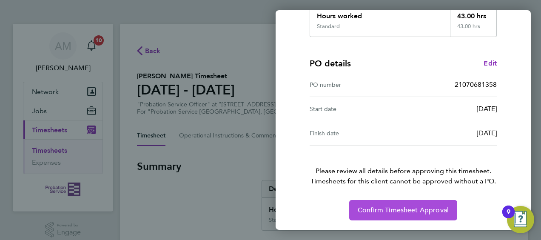 Image resolution: width=541 pixels, height=240 pixels. I want to click on div: PO number, so click(356, 85).